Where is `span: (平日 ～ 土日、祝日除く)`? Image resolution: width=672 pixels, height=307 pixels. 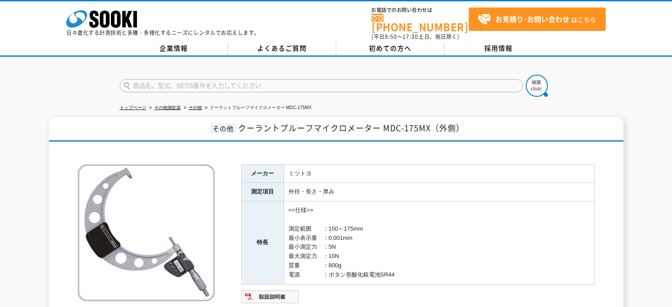
span: (平日 ～ 土日、祝日除く) is located at coordinates (415, 37).